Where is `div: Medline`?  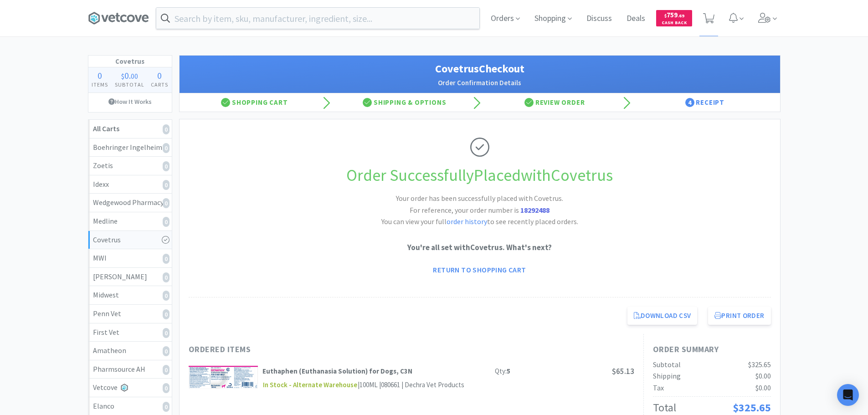
div: Medline is located at coordinates (130, 221).